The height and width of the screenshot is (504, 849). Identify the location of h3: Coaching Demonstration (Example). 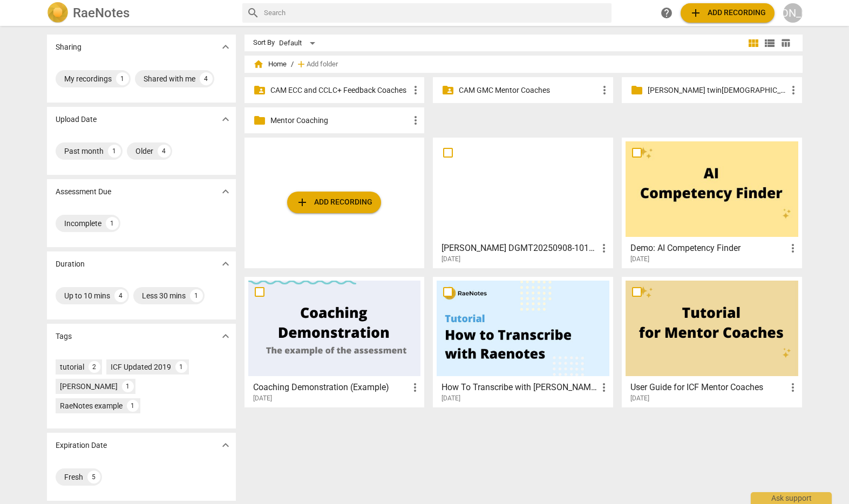
(331, 388).